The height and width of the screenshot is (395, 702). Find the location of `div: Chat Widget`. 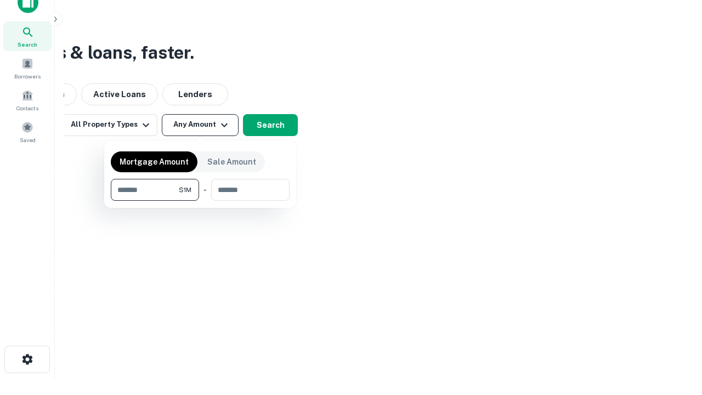

div: Chat Widget is located at coordinates (675, 333).